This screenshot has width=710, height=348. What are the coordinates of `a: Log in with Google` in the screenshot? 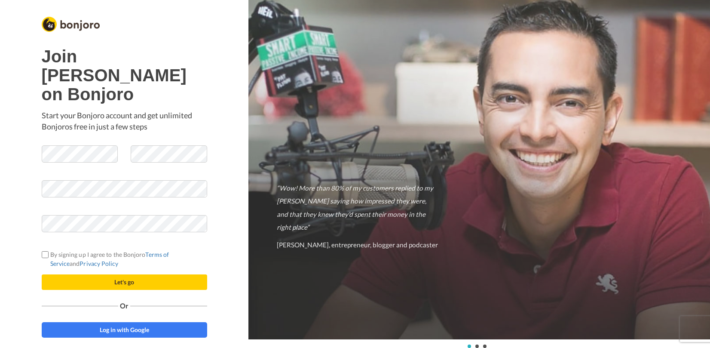 It's located at (124, 330).